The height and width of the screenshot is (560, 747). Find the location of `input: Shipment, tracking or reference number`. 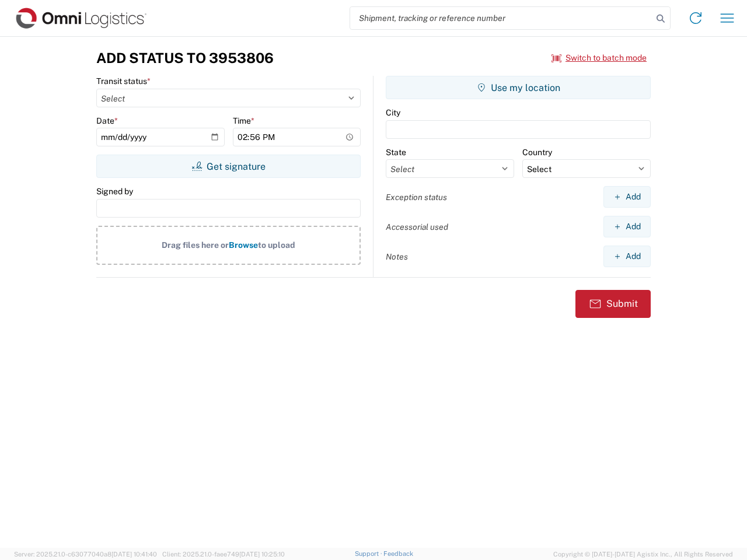

input: Shipment, tracking or reference number is located at coordinates (501, 18).